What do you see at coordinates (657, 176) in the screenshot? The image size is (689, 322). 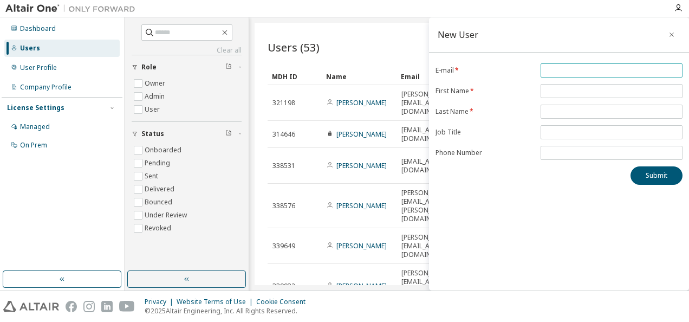 I see `button: Submit` at bounding box center [657, 176].